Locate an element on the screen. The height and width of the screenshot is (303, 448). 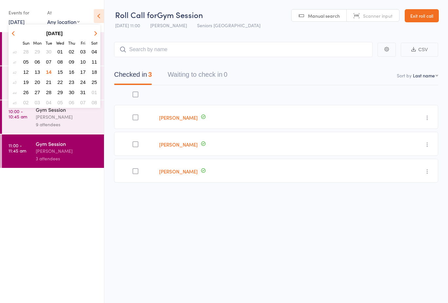
span: 24 is located at coordinates (83, 82).